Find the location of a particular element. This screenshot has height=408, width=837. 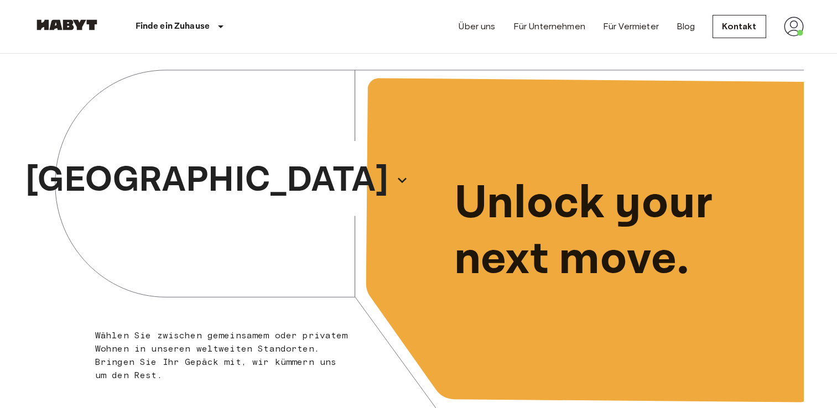

img: avatar is located at coordinates (794, 27).